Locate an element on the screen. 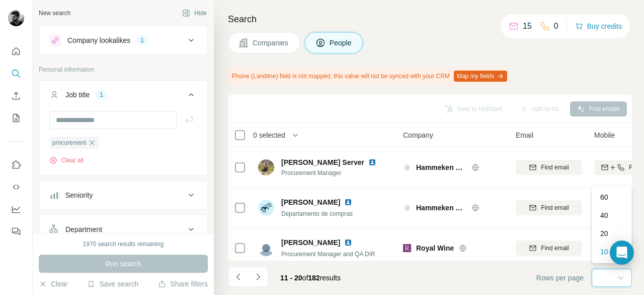 The height and width of the screenshot is (295, 644). p: Personal information is located at coordinates (123, 70).